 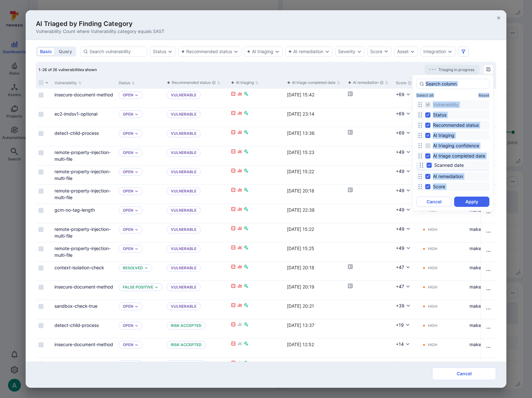 I want to click on button: Cancel, so click(x=434, y=202).